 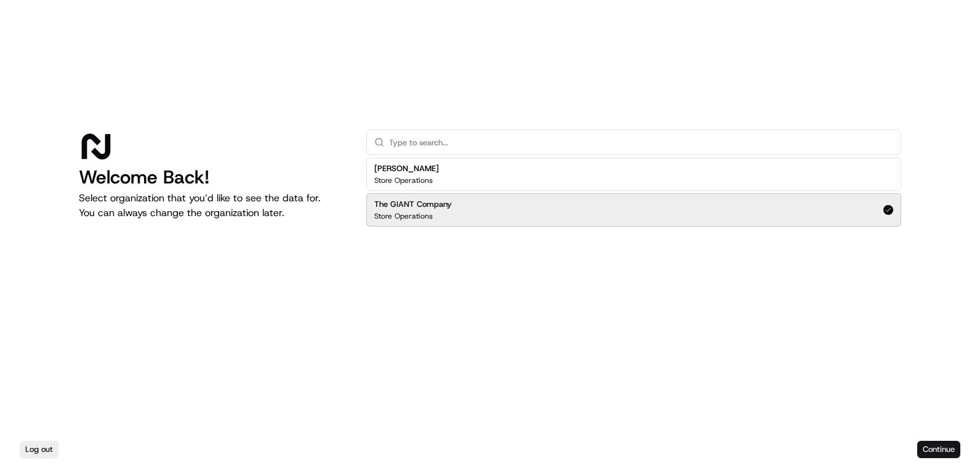 I want to click on p: Select organization that you’d like to see the data for. You can always change the organization l..., so click(x=212, y=206).